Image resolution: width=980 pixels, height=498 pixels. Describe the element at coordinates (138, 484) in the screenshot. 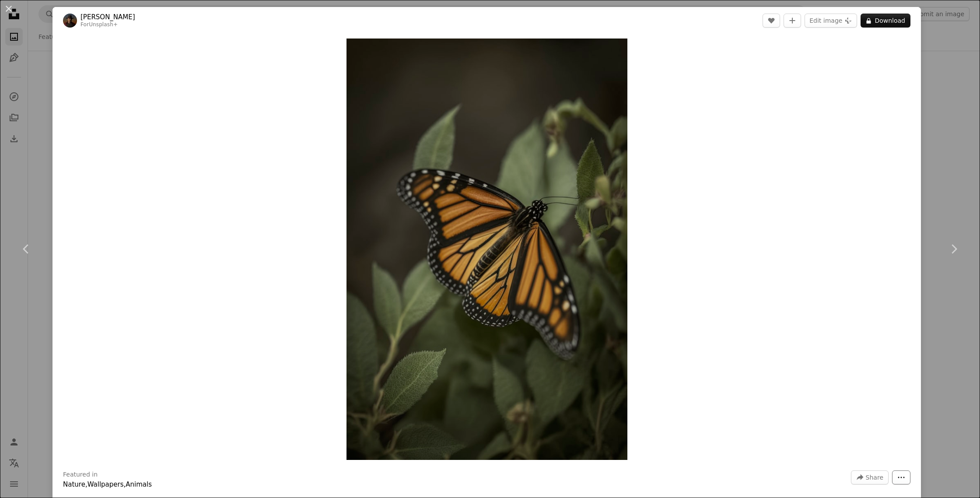

I see `a: Animals` at that location.